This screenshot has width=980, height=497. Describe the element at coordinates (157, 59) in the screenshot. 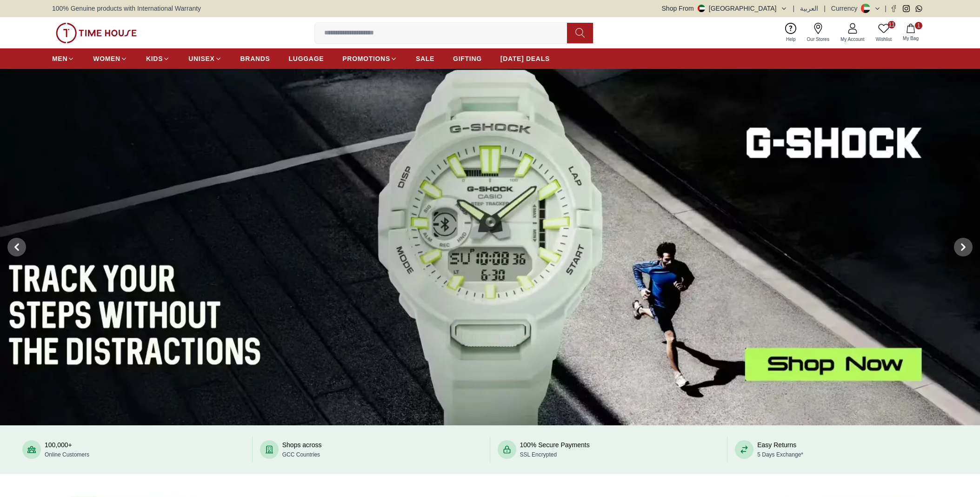

I see `a: KIDS` at that location.